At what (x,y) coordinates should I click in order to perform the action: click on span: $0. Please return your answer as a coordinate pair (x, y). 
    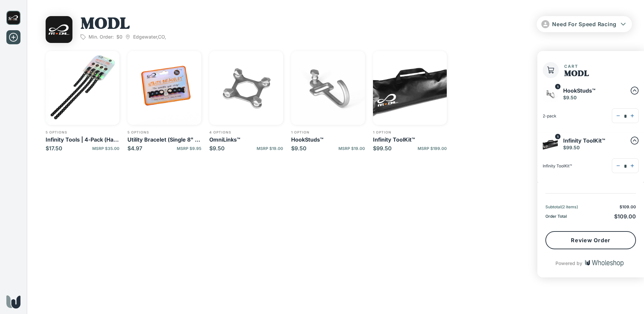
    Looking at the image, I should click on (119, 37).